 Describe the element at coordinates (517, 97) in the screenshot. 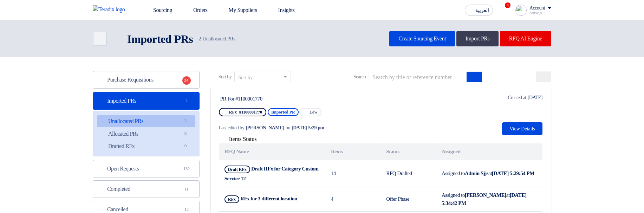

I see `span: Created at` at that location.